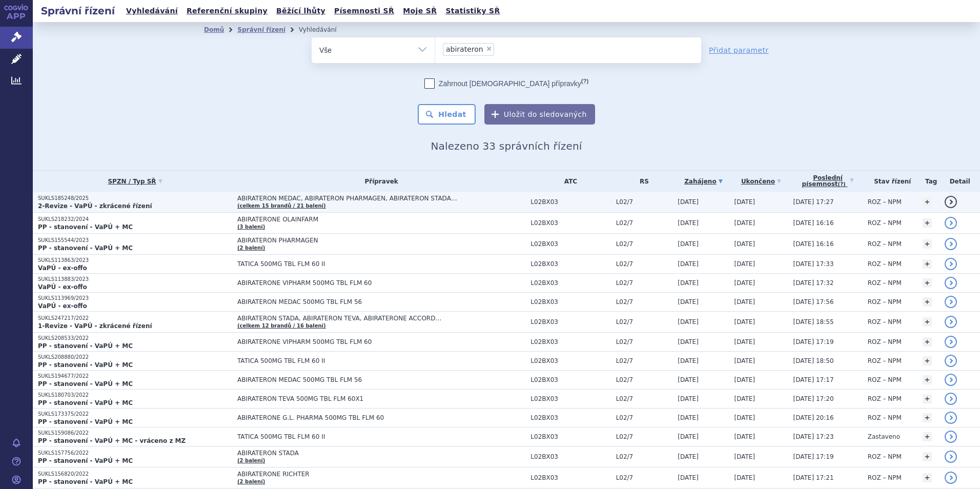  What do you see at coordinates (135, 433) in the screenshot?
I see `p: SUKLS159086/2022` at bounding box center [135, 433].